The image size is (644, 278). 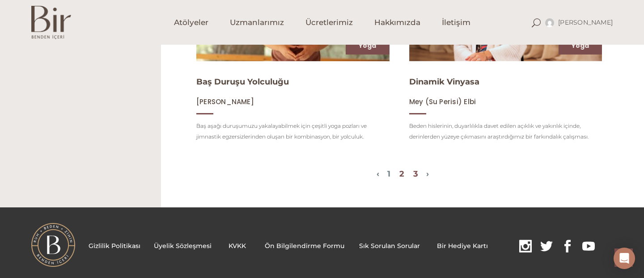 I want to click on a: Bir Hediye Kartı, so click(x=463, y=246).